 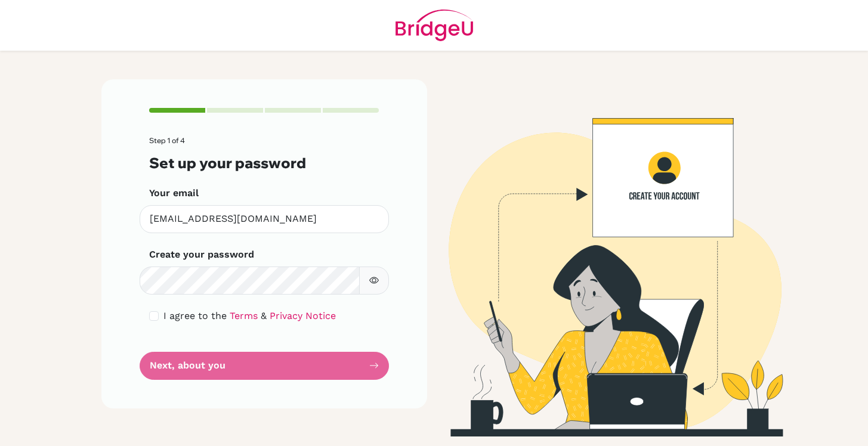 I want to click on a: Privacy Notice, so click(x=302, y=316).